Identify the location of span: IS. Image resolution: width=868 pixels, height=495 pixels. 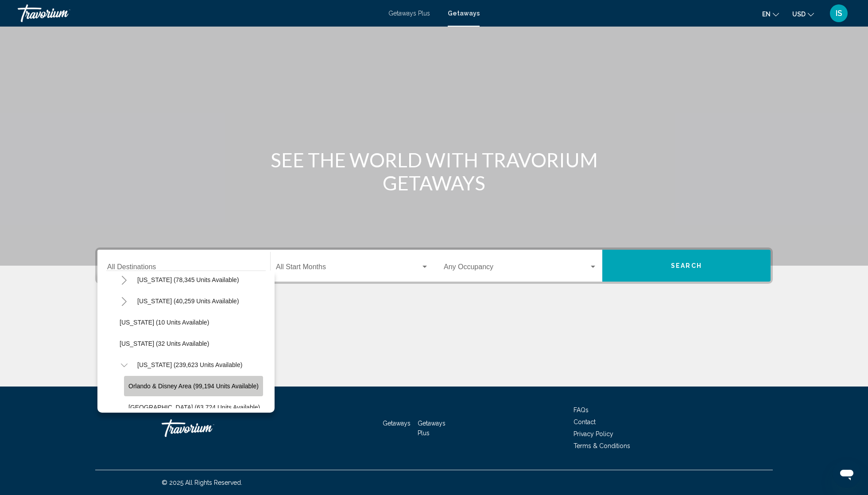
(839, 13).